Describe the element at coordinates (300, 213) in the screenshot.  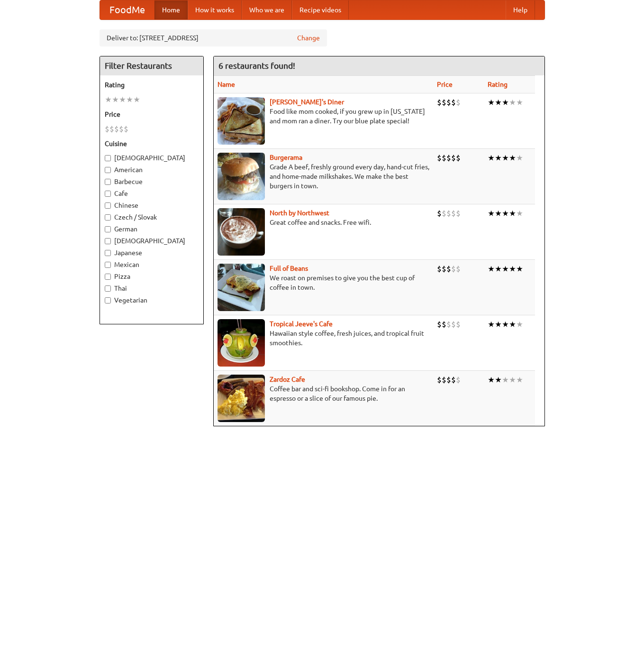
I see `b: North by Northwest` at that location.